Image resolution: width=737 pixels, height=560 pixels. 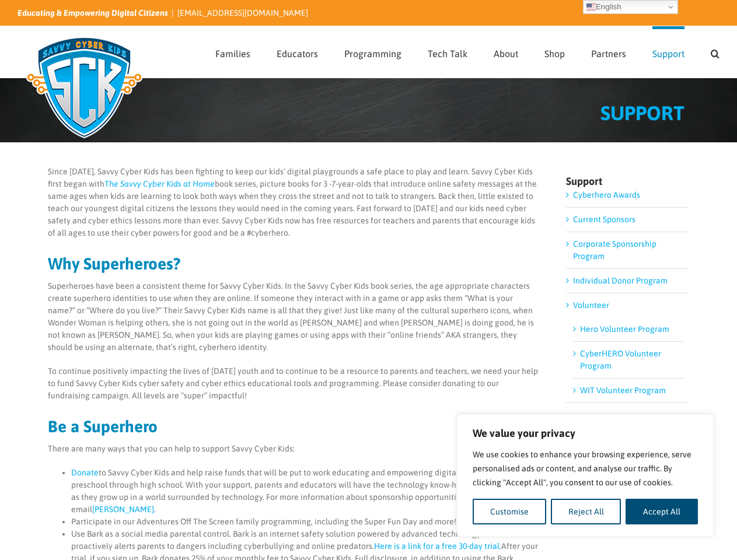 What do you see at coordinates (620, 281) in the screenshot?
I see `a: Individual Donor Program` at bounding box center [620, 281].